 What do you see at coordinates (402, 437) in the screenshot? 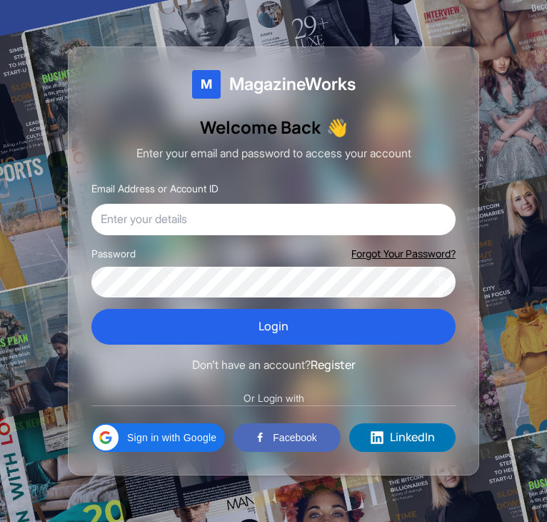
I see `button: LinkedIn` at bounding box center [402, 437].